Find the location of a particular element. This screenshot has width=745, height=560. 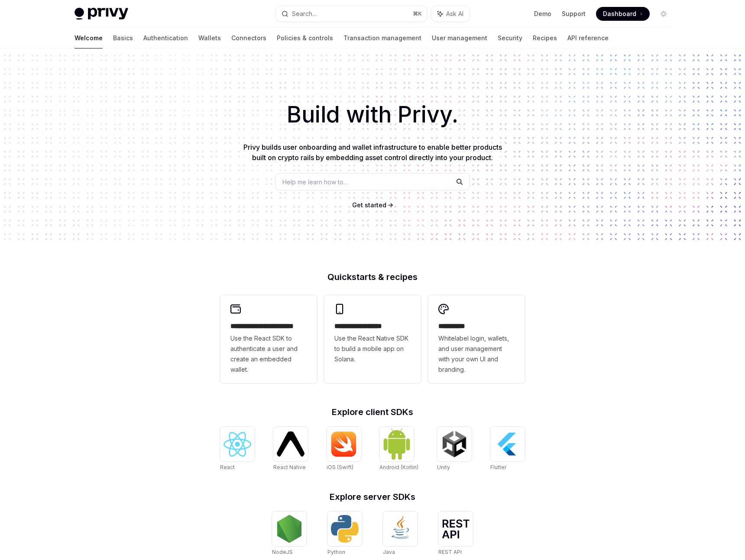

img: REST API is located at coordinates (455, 529).